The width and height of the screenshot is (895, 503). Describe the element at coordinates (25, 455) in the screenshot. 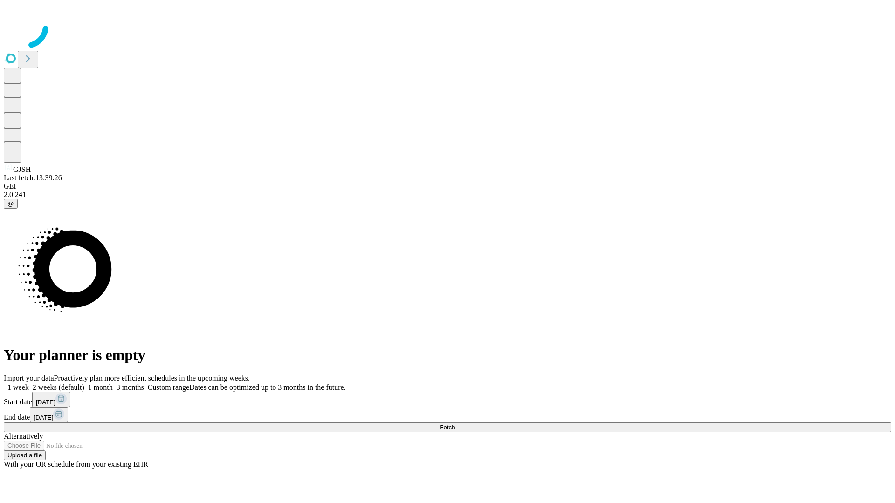

I see `button: Upload a file` at that location.